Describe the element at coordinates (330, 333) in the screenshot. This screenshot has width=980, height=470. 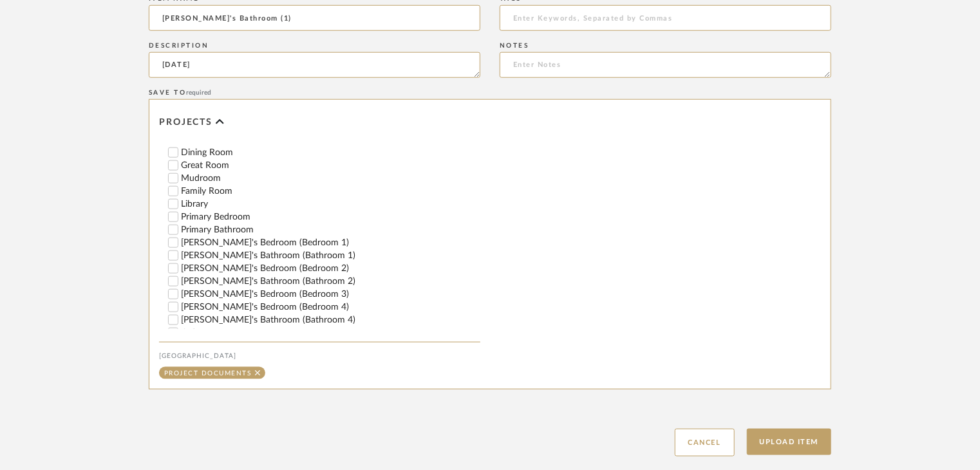
I see `label: Office` at that location.